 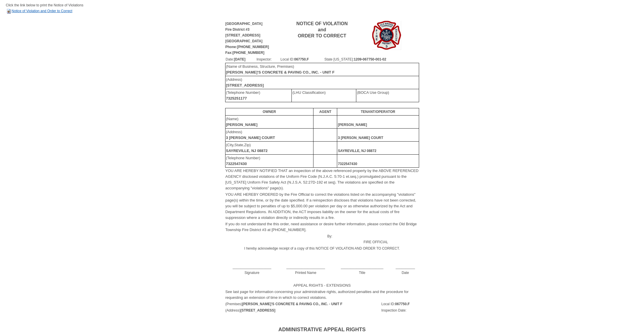 What do you see at coordinates (372, 93) in the screenshot?
I see `font: (BOCA Use Group)` at bounding box center [372, 93].